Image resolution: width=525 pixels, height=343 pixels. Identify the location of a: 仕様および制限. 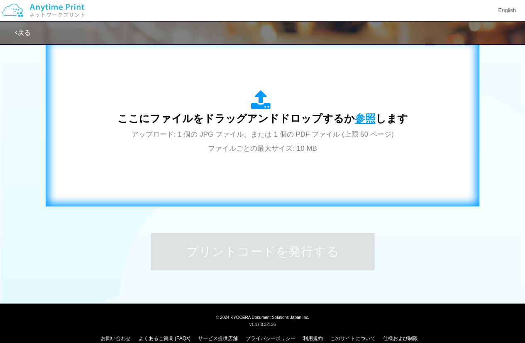
(401, 338).